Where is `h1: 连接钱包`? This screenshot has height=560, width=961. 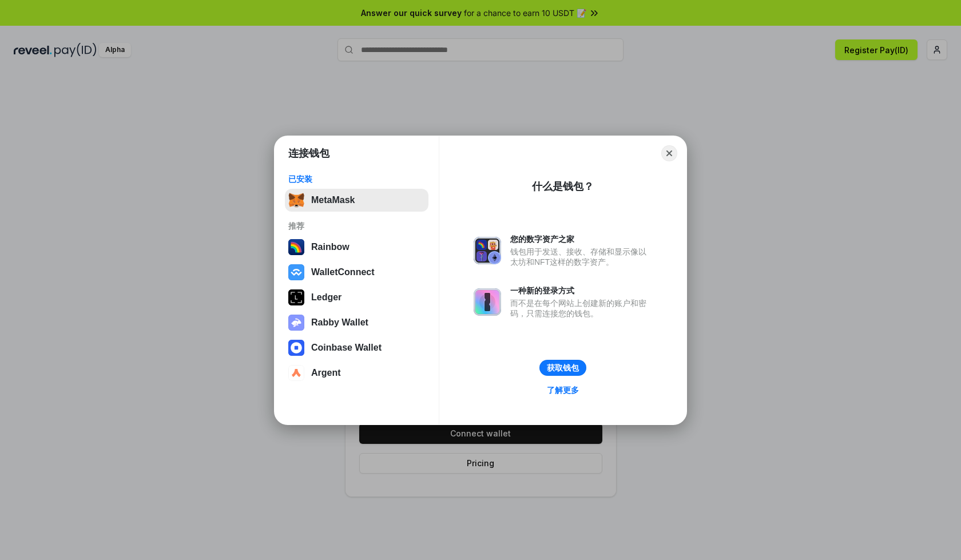 h1: 连接钱包 is located at coordinates (309, 153).